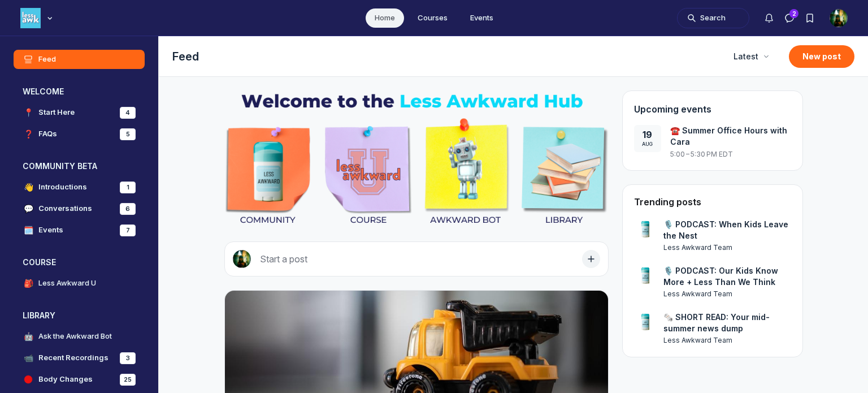 This screenshot has height=393, width=868. Describe the element at coordinates (128, 209) in the screenshot. I see `div: 6` at that location.